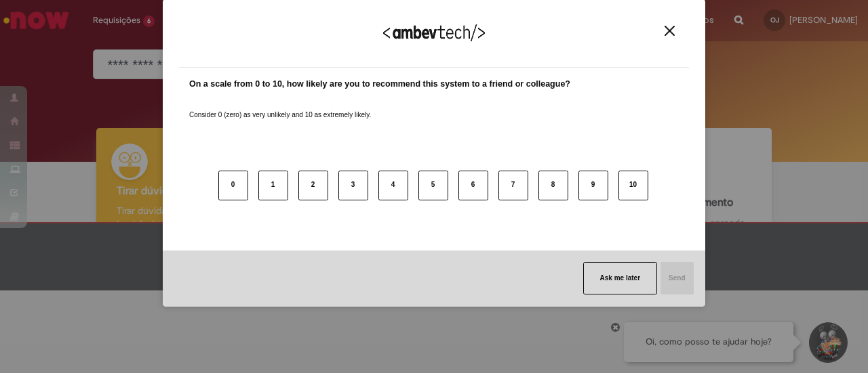  Describe the element at coordinates (433, 186) in the screenshot. I see `button: 5` at that location.